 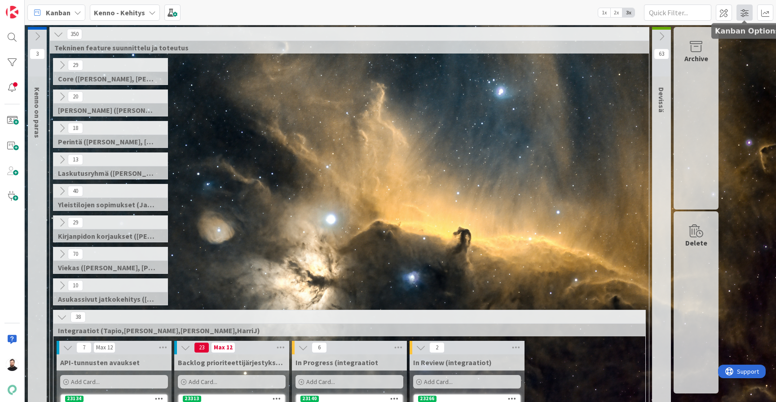 What do you see at coordinates (452, 362) in the screenshot?
I see `span: In Review (integraatiot)` at bounding box center [452, 362].